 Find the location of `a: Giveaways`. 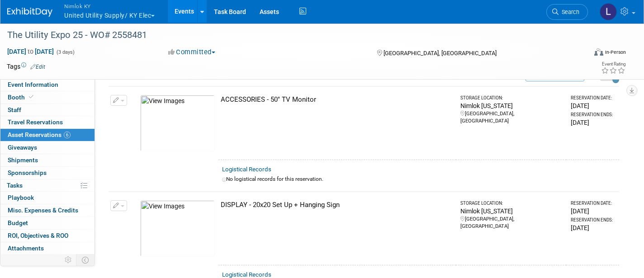

a: Giveaways is located at coordinates (47, 147).